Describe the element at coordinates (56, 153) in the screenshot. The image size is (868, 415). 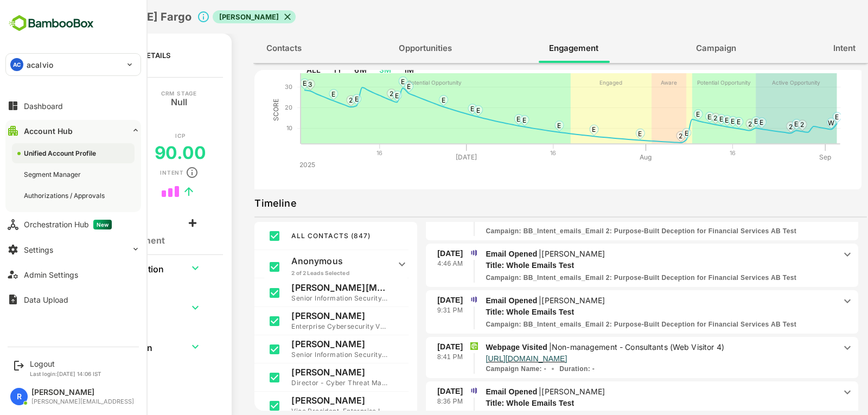
I see `h5: 35.58` at that location.